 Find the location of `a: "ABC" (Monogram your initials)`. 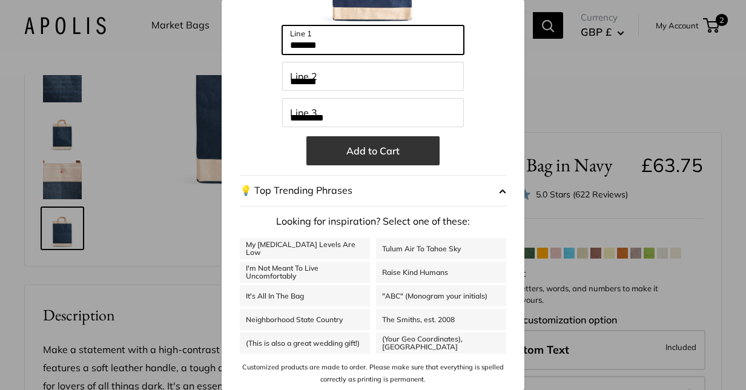

a: "ABC" (Monogram your initials) is located at coordinates (441, 295).